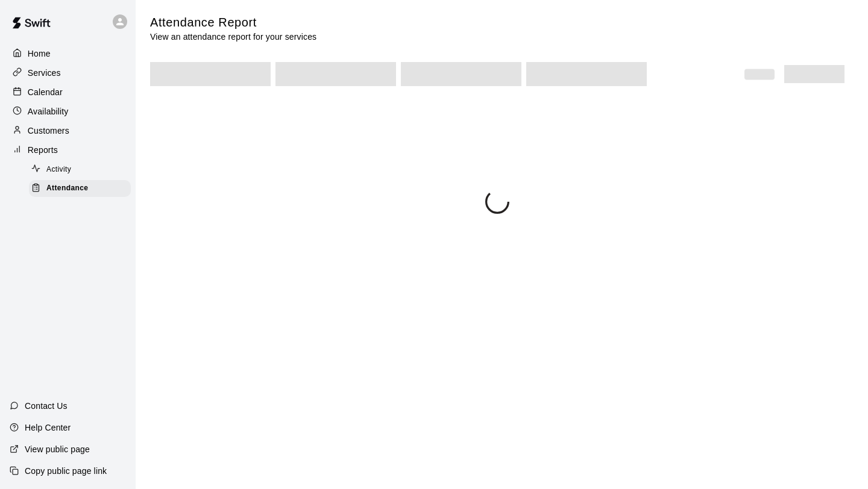 This screenshot has width=868, height=489. What do you see at coordinates (67, 92) in the screenshot?
I see `div: Calendar` at bounding box center [67, 92].